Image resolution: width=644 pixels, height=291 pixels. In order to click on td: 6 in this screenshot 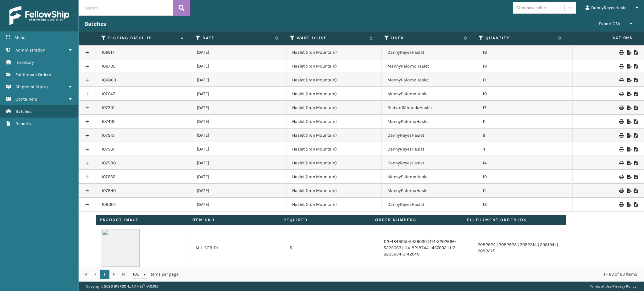, I will do `click(525, 135)`.